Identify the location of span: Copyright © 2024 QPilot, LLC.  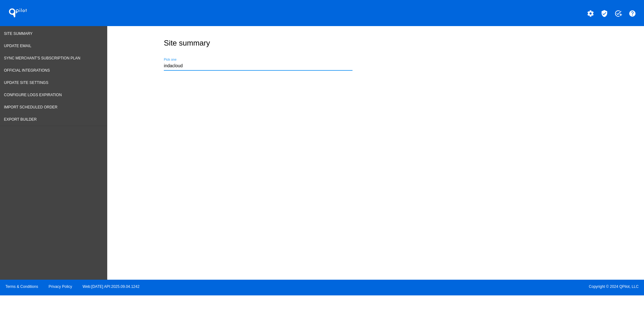
(483, 286).